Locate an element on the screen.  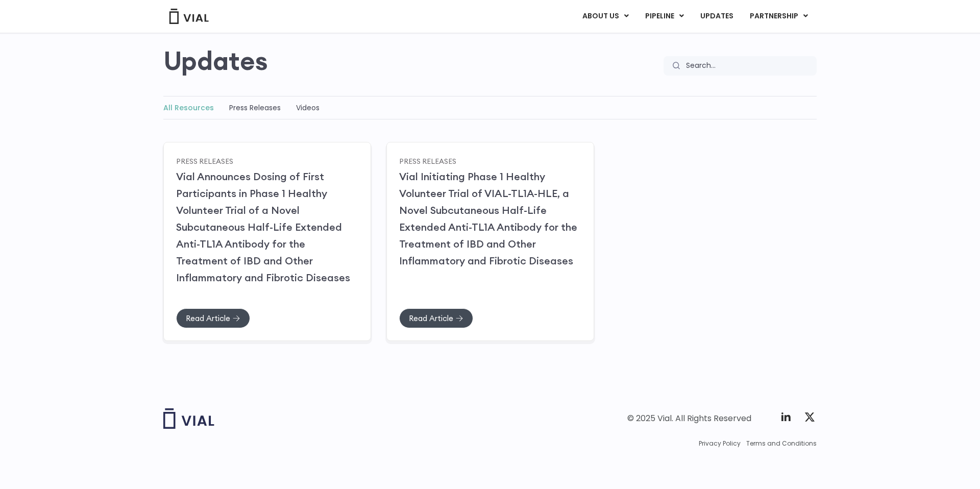
img: Vial logo wih "Vial" spelled out is located at coordinates (189, 418).